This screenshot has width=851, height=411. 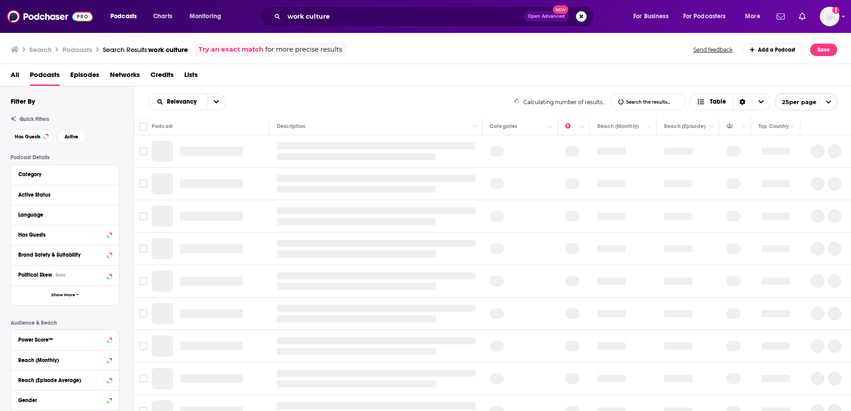 I want to click on span: Table, so click(x=718, y=102).